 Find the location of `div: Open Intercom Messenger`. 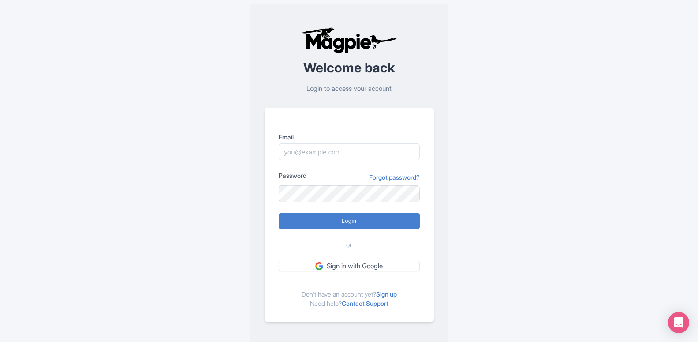

div: Open Intercom Messenger is located at coordinates (679, 322).